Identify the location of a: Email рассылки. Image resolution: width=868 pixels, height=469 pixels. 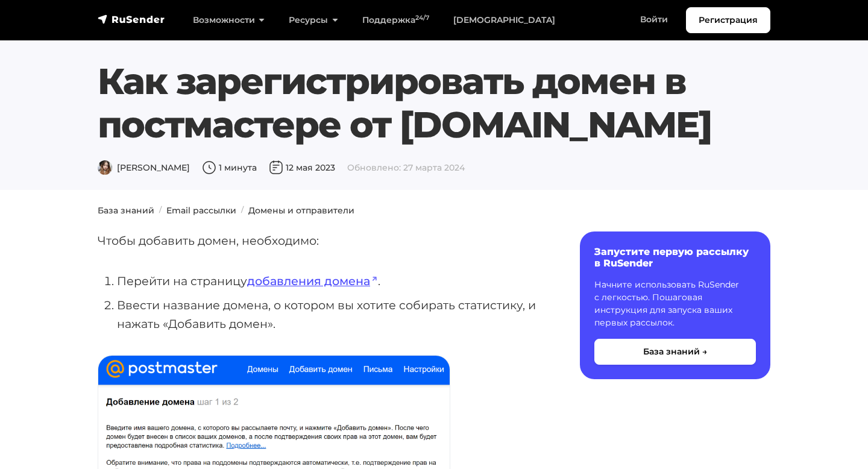
(202, 210).